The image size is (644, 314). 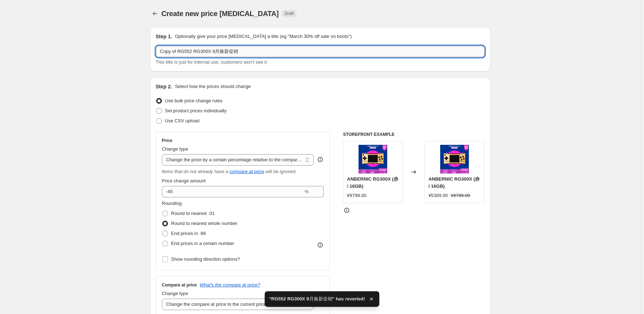 I want to click on span: End prices in .99, so click(x=188, y=233).